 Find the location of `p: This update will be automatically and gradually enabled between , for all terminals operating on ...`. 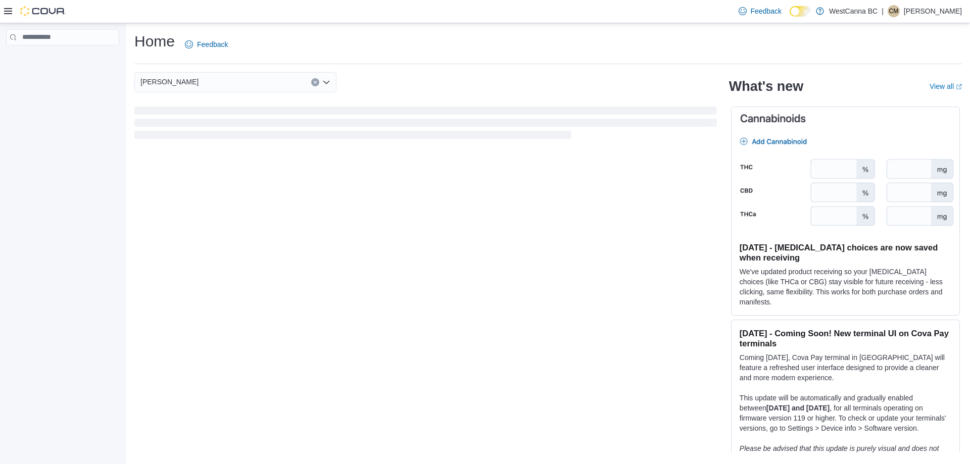

p: This update will be automatically and gradually enabled between , for all terminals operating on ... is located at coordinates (846, 413).